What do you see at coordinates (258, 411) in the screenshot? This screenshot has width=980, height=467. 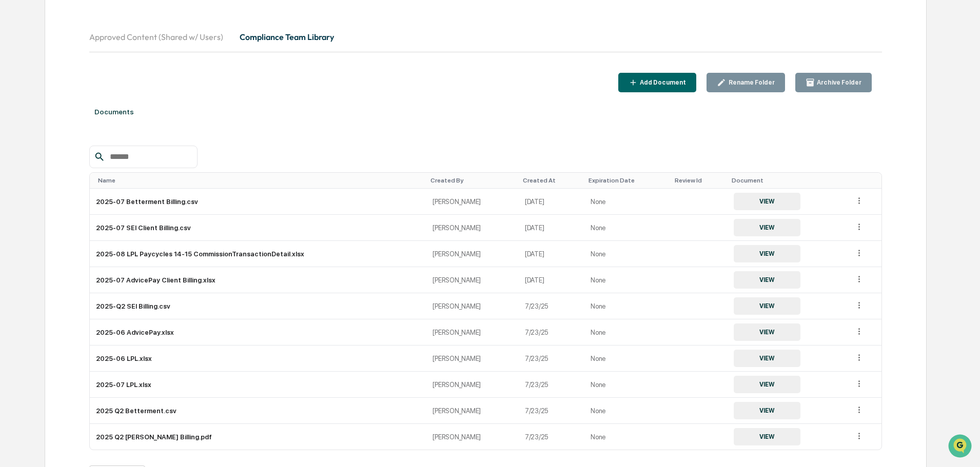 I see `td: 2025 Q2 Betterment.csv` at bounding box center [258, 411].